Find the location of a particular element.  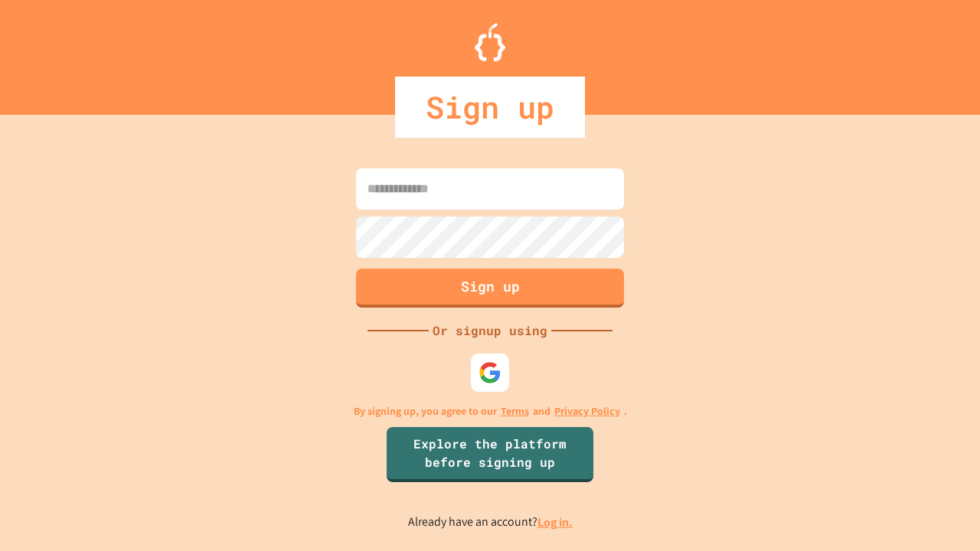

p: Already have an account? is located at coordinates (490, 522).